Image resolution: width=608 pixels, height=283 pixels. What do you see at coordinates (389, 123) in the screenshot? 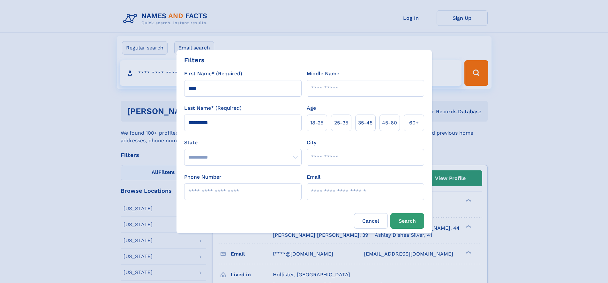
I see `span: 45‑60` at bounding box center [389, 123].